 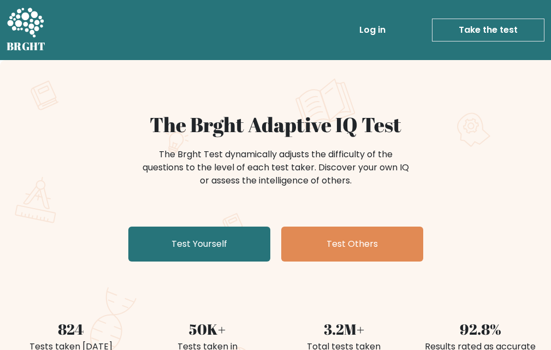 What do you see at coordinates (480, 329) in the screenshot?
I see `div: 92.8%` at bounding box center [480, 329].